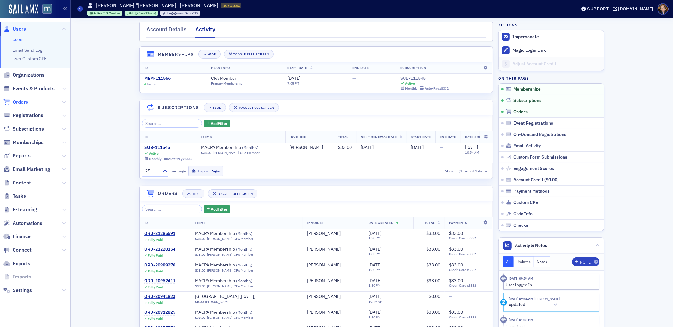 The image size is (673, 327). What do you see at coordinates (160, 249) in the screenshot?
I see `div: ORD-21220154` at bounding box center [160, 249].